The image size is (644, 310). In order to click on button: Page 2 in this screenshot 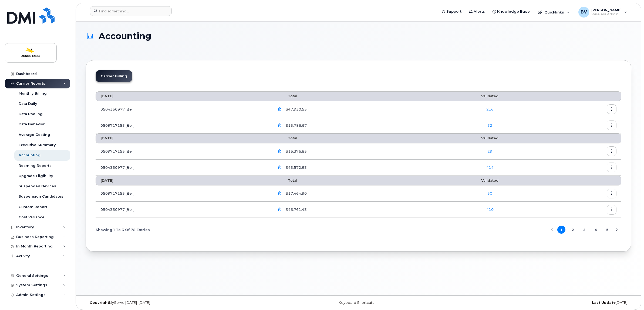, I will do `click(572, 230)`.